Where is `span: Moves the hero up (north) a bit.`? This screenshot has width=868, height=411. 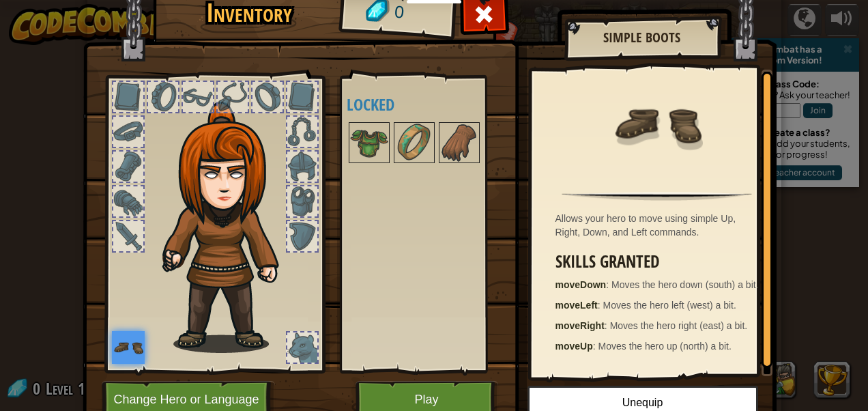 span: Moves the hero up (north) a bit. is located at coordinates (664, 346).